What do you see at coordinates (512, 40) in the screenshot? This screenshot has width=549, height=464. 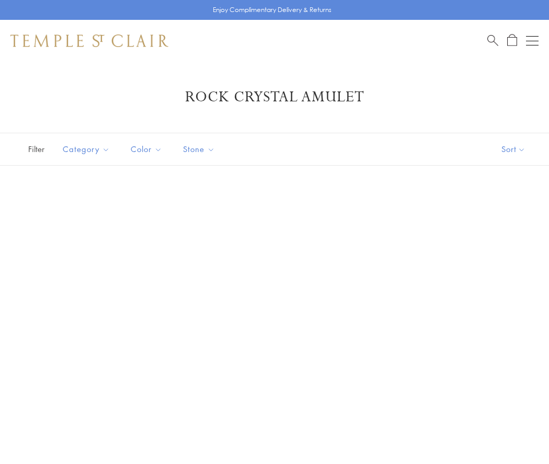 I see `a: Open Shopping Bag` at bounding box center [512, 40].